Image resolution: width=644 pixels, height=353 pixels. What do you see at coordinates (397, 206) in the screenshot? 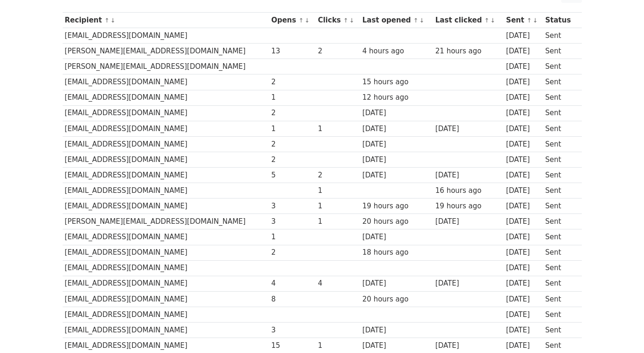
I see `div: 19 hours ago` at bounding box center [397, 206].